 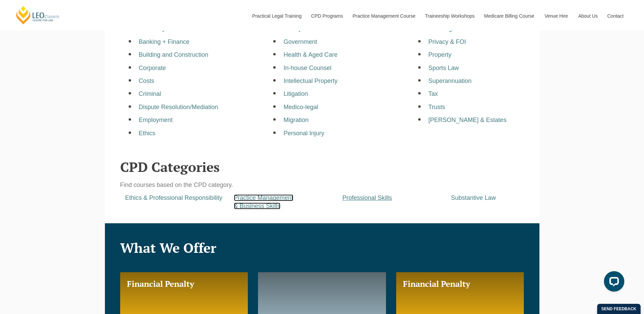 I want to click on a: Superannuation, so click(x=450, y=81).